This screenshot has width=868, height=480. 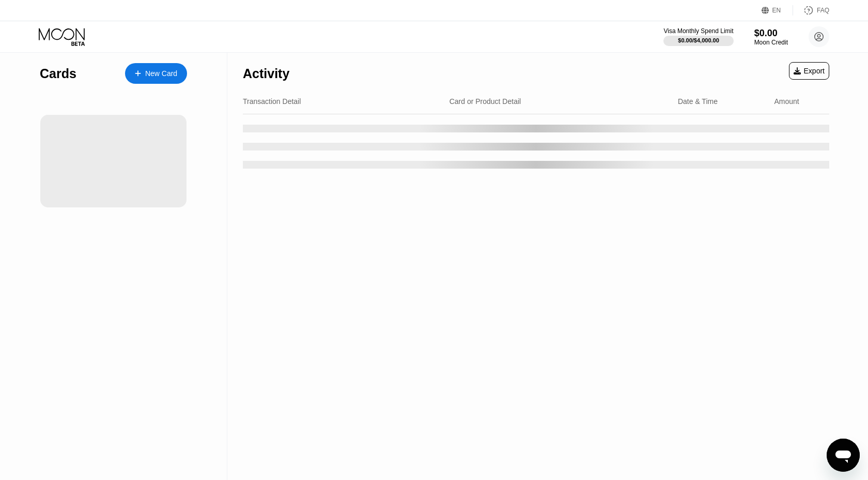 I want to click on div: Visa Monthly Spend Limit$0.00/$4,000.00, so click(x=698, y=37).